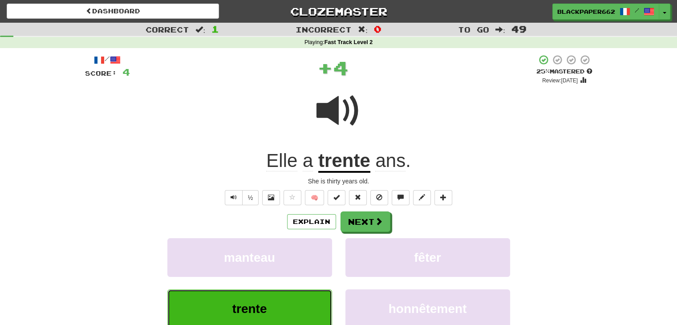  What do you see at coordinates (428, 308) in the screenshot?
I see `span: honnêtement` at bounding box center [428, 308].